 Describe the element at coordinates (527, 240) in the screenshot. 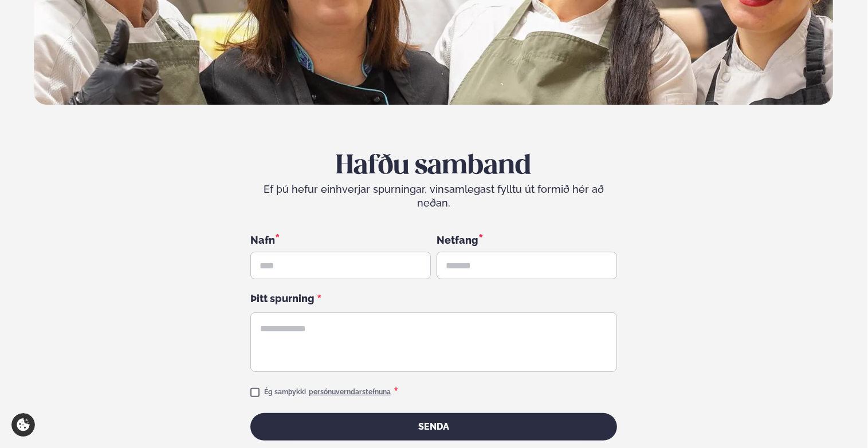

I see `div: Netfang` at that location.